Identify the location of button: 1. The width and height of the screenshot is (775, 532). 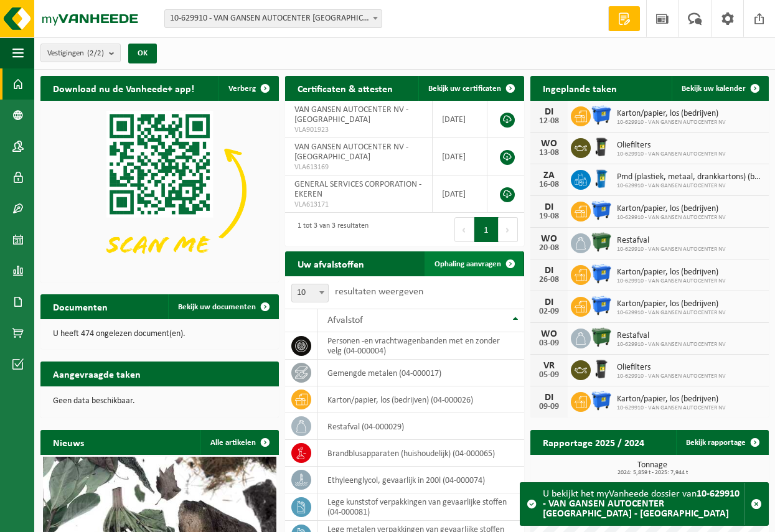
(486, 230).